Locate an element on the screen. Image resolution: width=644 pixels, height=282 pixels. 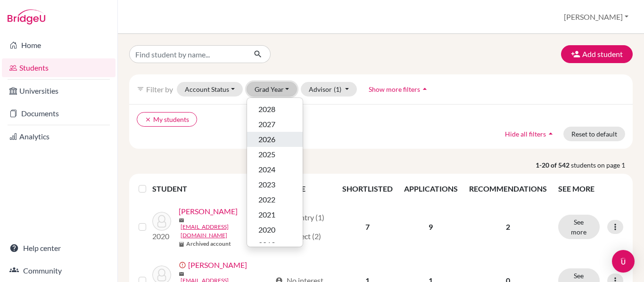
span: (1) is located at coordinates (338, 89).